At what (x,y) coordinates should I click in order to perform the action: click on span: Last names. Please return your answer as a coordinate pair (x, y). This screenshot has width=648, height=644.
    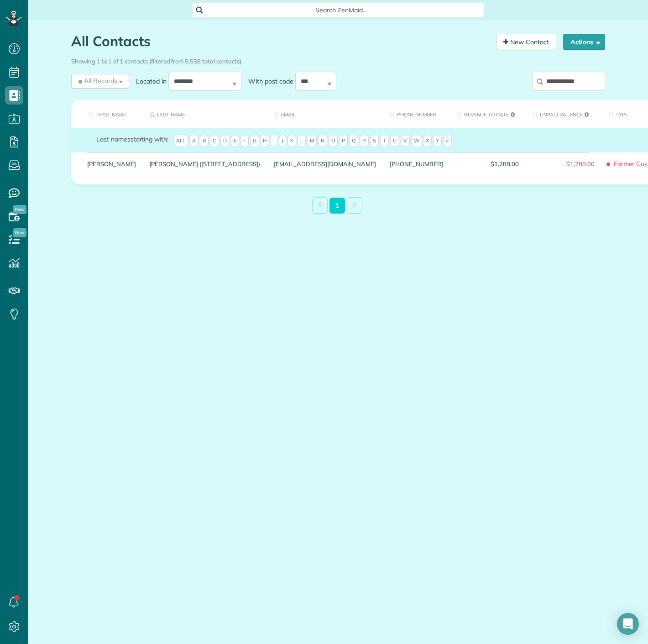
    Looking at the image, I should click on (113, 139).